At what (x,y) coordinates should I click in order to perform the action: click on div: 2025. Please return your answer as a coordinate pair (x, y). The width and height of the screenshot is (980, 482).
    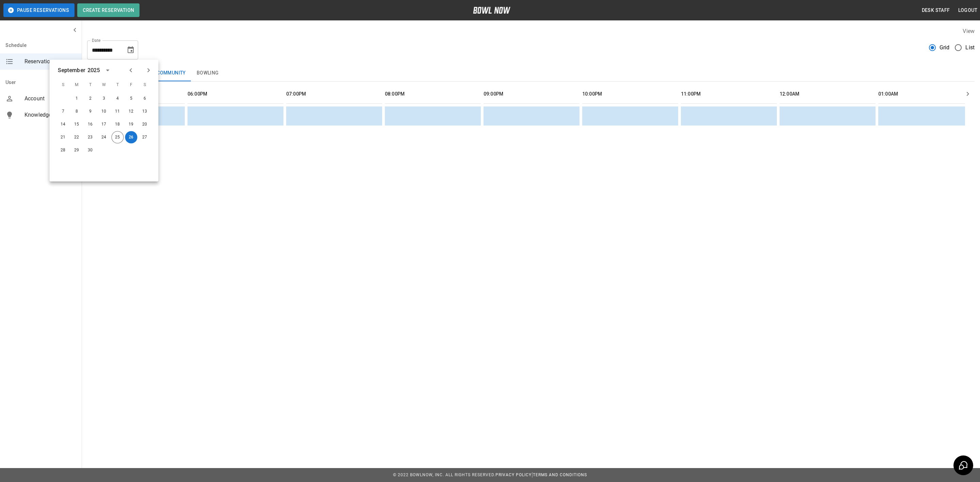
    Looking at the image, I should click on (93, 70).